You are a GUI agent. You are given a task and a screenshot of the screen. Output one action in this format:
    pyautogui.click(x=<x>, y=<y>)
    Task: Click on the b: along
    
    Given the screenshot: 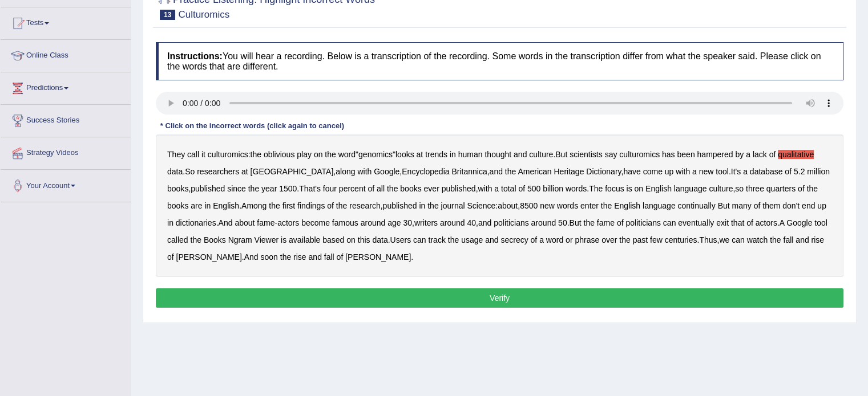 What is the action you would take?
    pyautogui.click(x=345, y=171)
    